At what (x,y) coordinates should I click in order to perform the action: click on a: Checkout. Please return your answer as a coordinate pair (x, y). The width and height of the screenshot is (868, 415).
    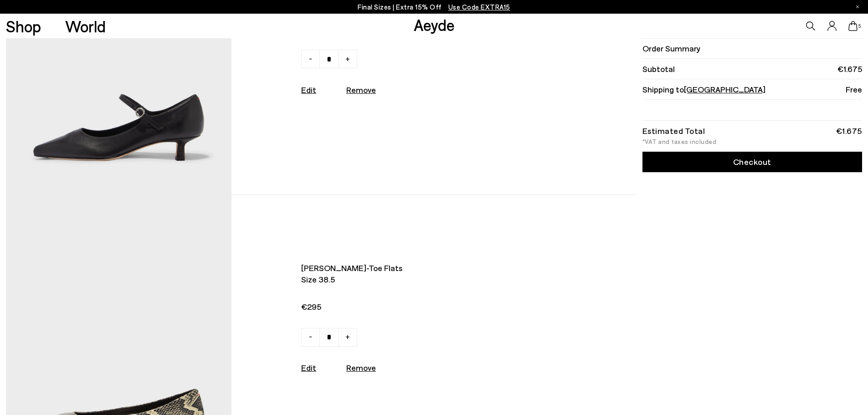
    Looking at the image, I should click on (752, 162).